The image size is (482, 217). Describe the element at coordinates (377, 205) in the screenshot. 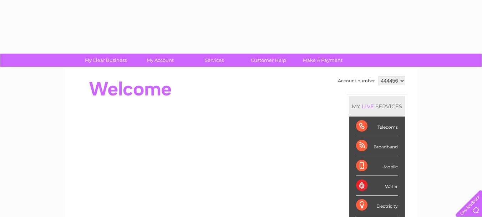

I see `div: Electricity` at that location.